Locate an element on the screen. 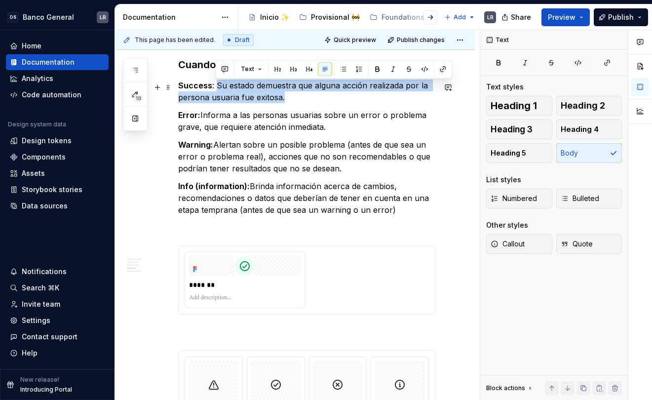 Image resolution: width=652 pixels, height=400 pixels. div: Search ⌘K is located at coordinates (40, 288).